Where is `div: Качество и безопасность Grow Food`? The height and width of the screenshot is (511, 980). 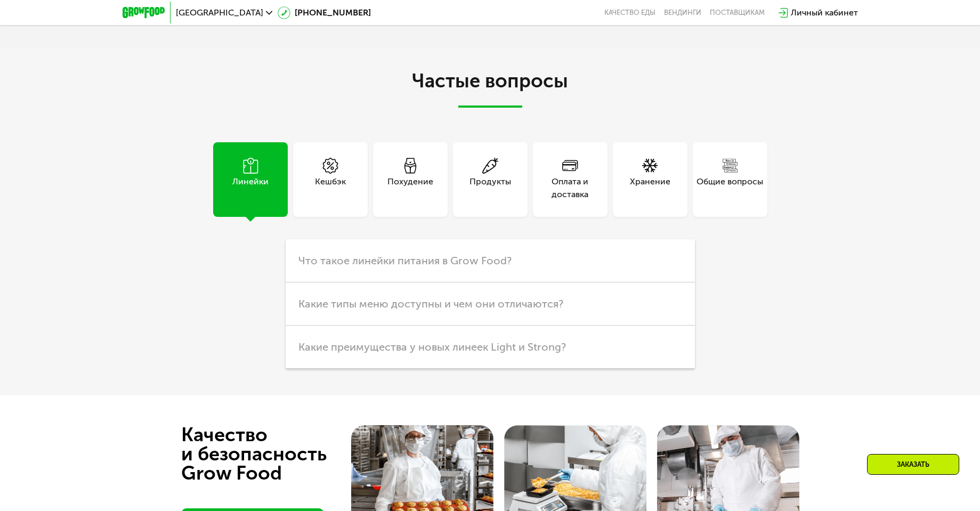 div: Качество и безопасность Grow Food is located at coordinates (274, 454).